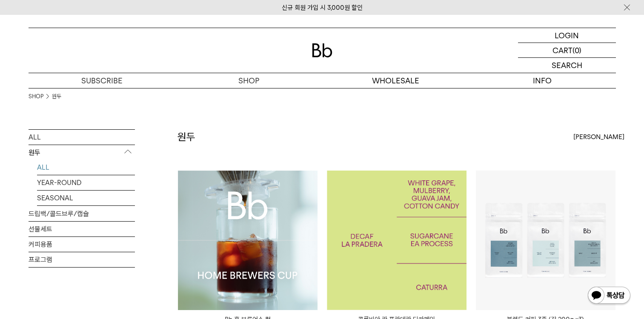  What do you see at coordinates (396, 240) in the screenshot?
I see `img: 1000001187_add2_054.jpg` at bounding box center [396, 240].